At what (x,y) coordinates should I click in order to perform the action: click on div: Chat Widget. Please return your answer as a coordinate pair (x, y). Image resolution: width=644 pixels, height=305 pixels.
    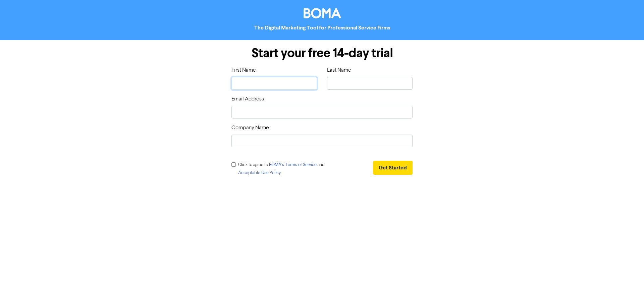
    Looking at the image, I should click on (627, 289).